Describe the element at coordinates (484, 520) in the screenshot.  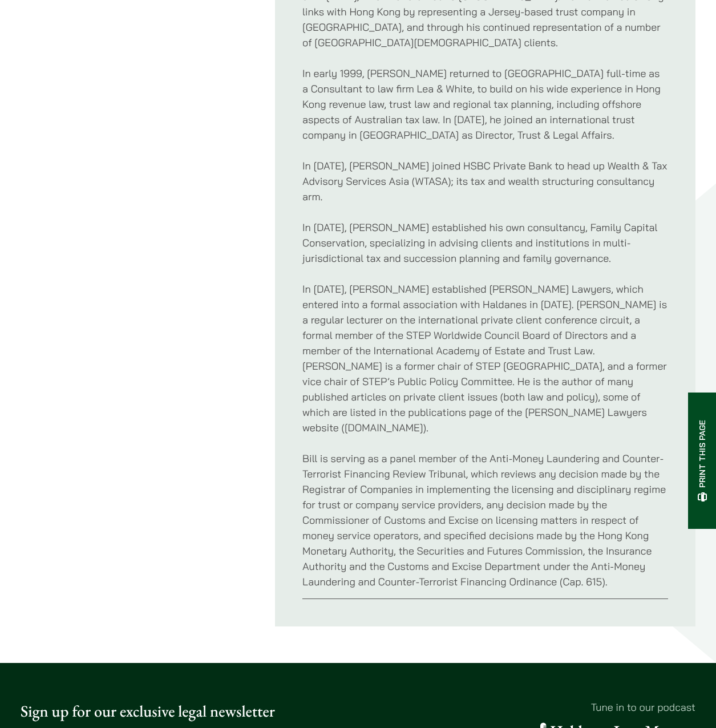
I see `p: Bill is serving as a panel member of the Anti-Money Laundering and Counter-Terrorist Financing Re...` at that location.